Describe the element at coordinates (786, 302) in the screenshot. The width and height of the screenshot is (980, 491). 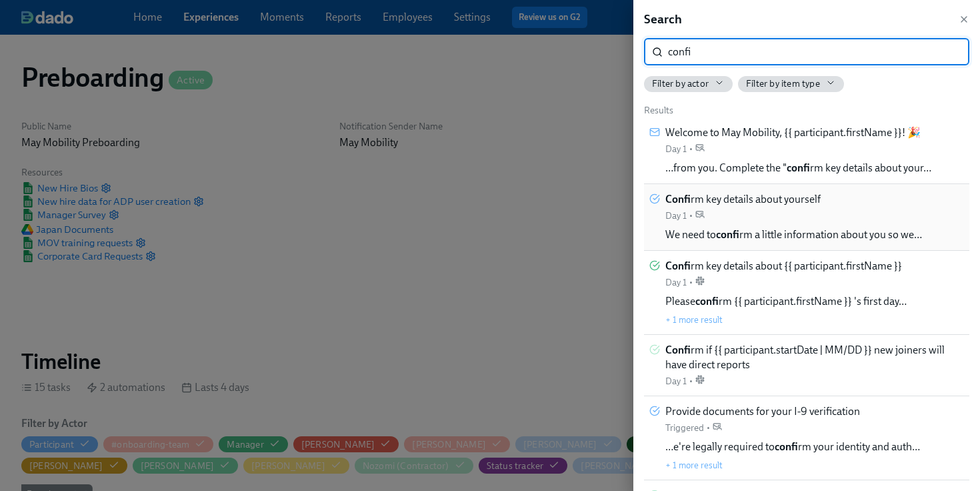
I see `span: Please rm {{ participant.firstName }} 's first day…` at that location.